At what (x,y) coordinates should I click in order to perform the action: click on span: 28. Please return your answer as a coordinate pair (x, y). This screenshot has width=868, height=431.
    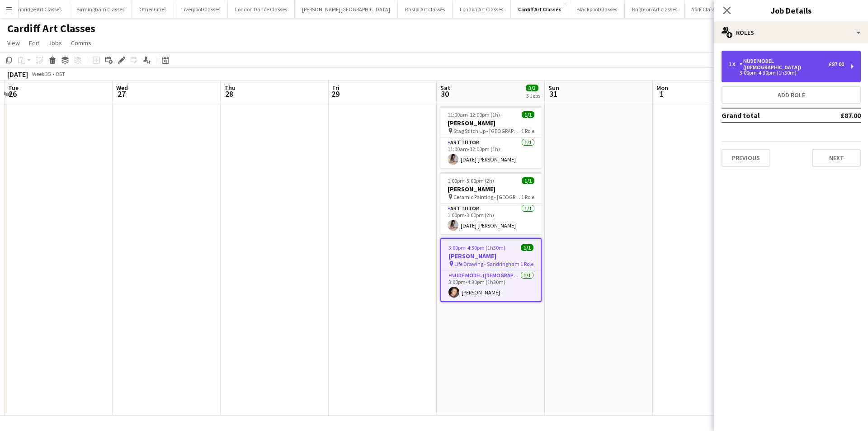
    Looking at the image, I should click on (229, 94).